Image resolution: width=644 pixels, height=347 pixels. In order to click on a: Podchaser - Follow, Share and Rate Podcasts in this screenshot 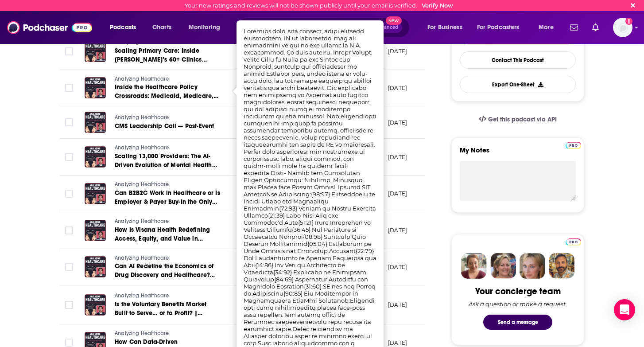, I will do `click(49, 28)`.